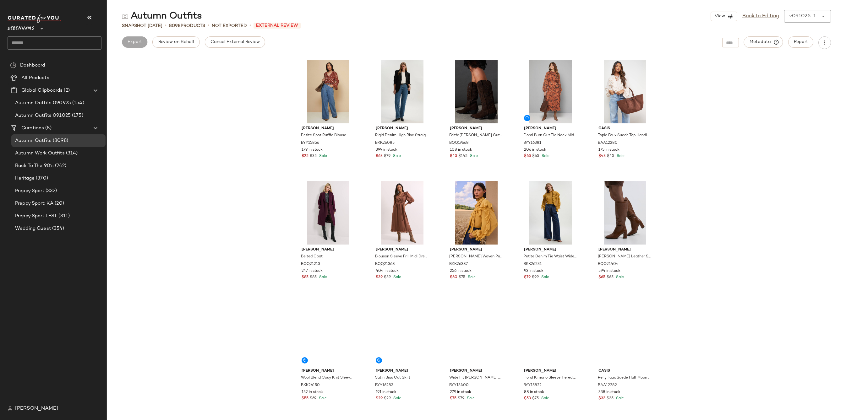  Describe the element at coordinates (393, 378) in the screenshot. I see `span: Satin Bias Cut Skirt` at that location.